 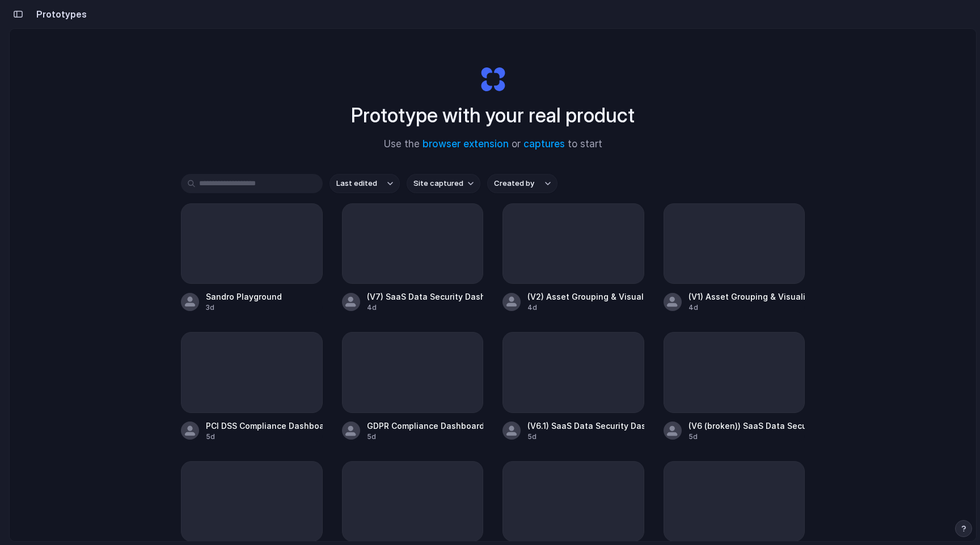 I want to click on span: Last edited, so click(x=357, y=183).